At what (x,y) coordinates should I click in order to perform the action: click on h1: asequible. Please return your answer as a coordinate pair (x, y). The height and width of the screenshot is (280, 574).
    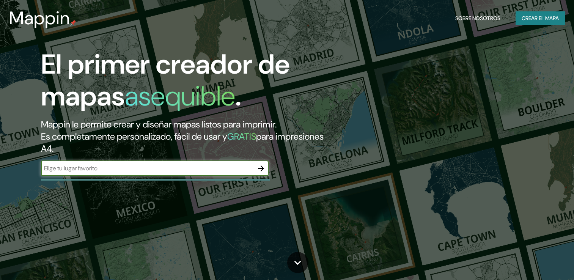
    Looking at the image, I should click on (180, 96).